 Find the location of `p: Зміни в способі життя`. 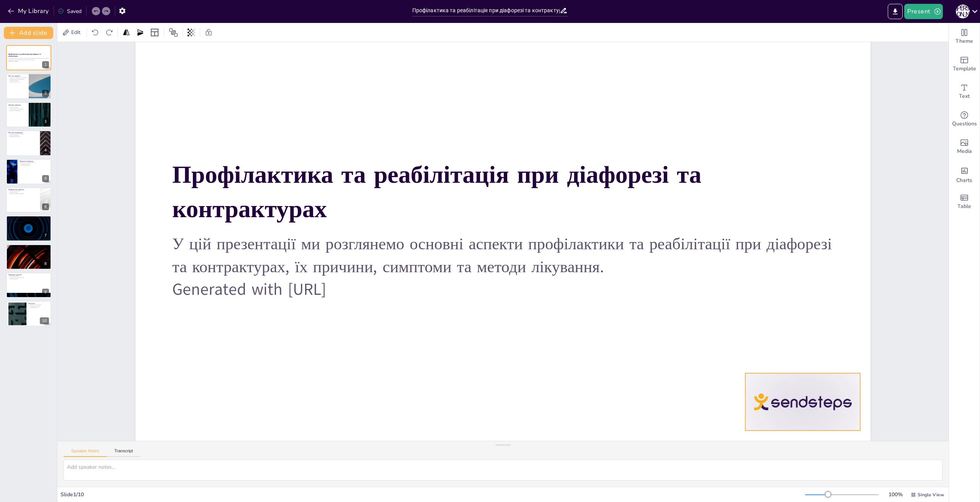

p: Зміни в способі життя is located at coordinates (29, 251).